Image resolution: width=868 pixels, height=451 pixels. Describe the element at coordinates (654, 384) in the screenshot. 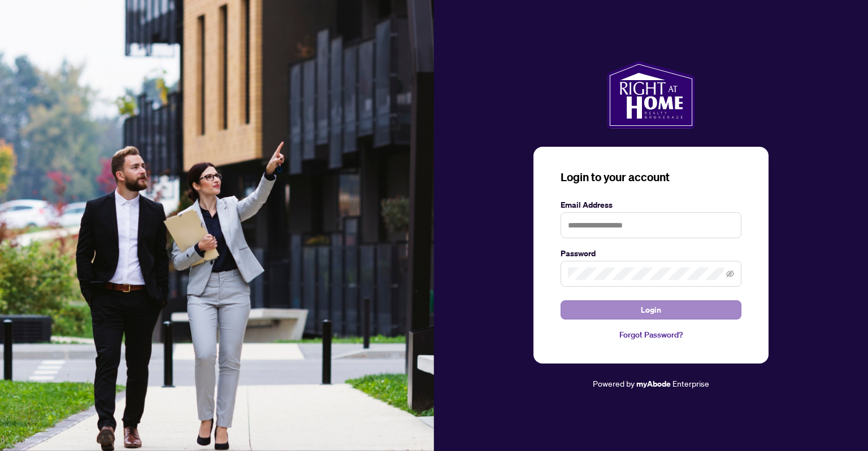

I see `a: myAbode` at that location.